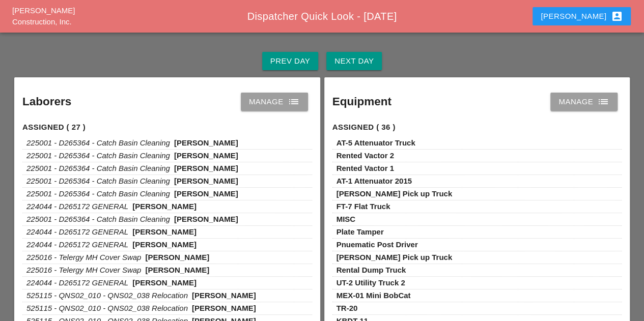  Describe the element at coordinates (290, 61) in the screenshot. I see `button: Prev Day` at that location.